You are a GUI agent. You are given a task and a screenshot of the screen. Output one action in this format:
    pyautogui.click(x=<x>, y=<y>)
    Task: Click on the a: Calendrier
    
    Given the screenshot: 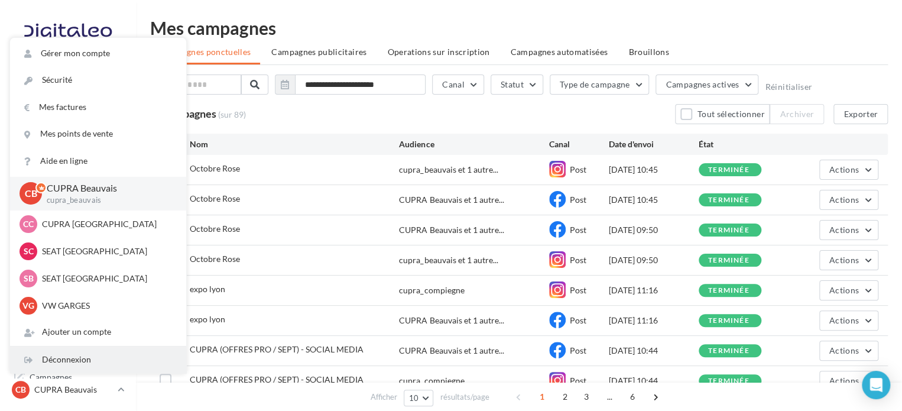 What is the action you would take?
    pyautogui.click(x=68, y=308)
    